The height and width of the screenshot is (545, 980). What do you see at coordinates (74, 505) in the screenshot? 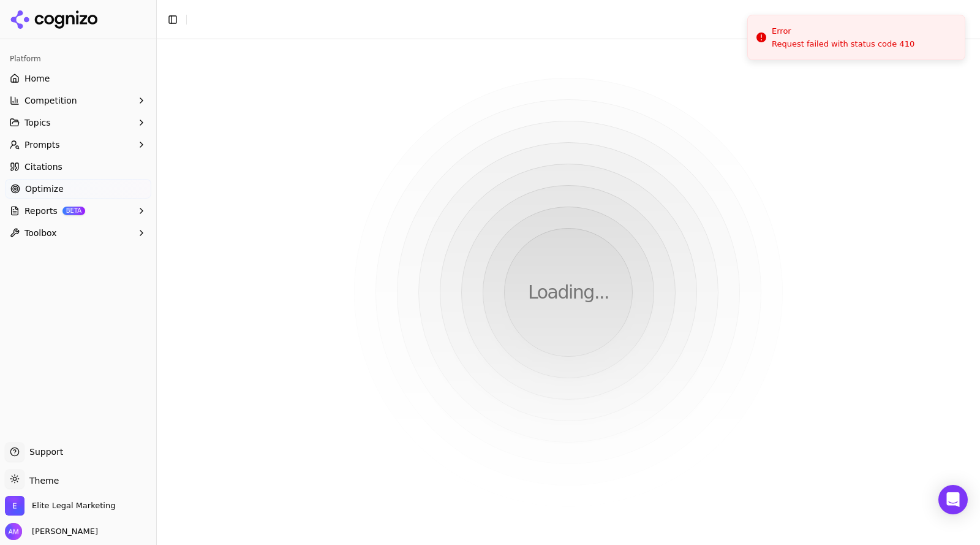
I see `span: Elite Legal Marketing` at bounding box center [74, 505].